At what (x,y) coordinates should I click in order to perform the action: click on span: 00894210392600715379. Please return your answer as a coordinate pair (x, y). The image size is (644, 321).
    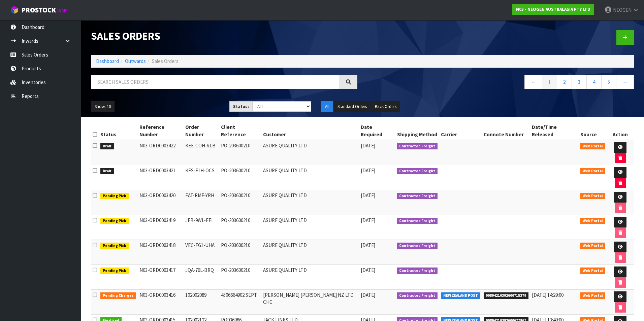
    Looking at the image, I should click on (506, 296).